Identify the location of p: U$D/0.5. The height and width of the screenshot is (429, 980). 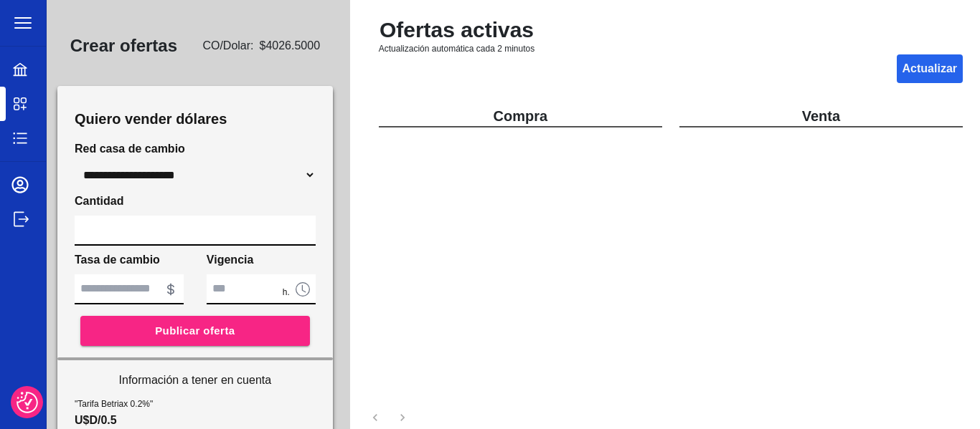
(195, 420).